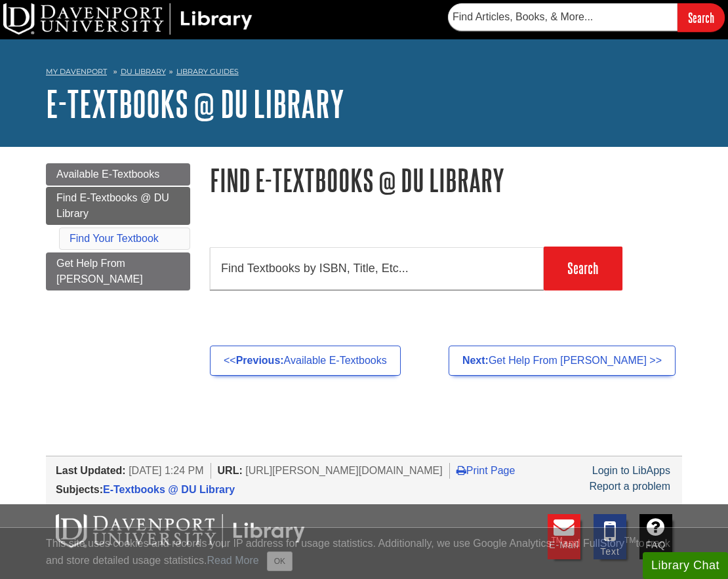 Image resolution: width=728 pixels, height=579 pixels. What do you see at coordinates (476, 360) in the screenshot?
I see `strong: Next:` at bounding box center [476, 360].